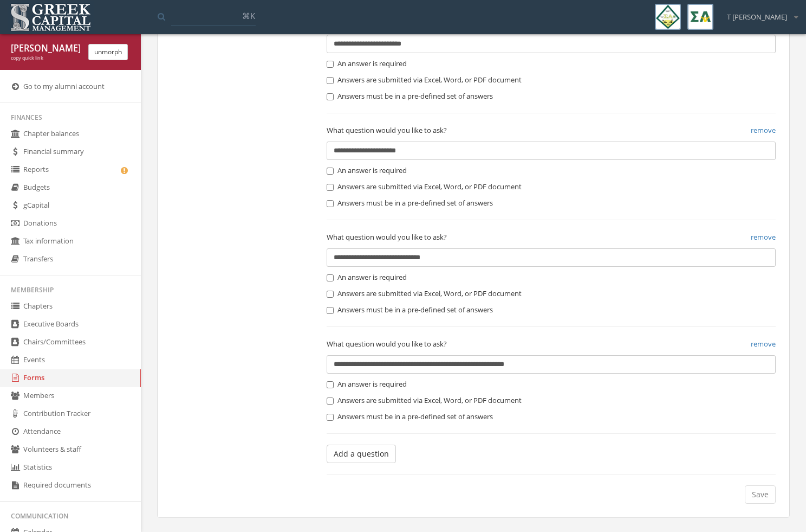 The width and height of the screenshot is (806, 532). Describe the element at coordinates (249, 16) in the screenshot. I see `span: ⌘K` at that location.